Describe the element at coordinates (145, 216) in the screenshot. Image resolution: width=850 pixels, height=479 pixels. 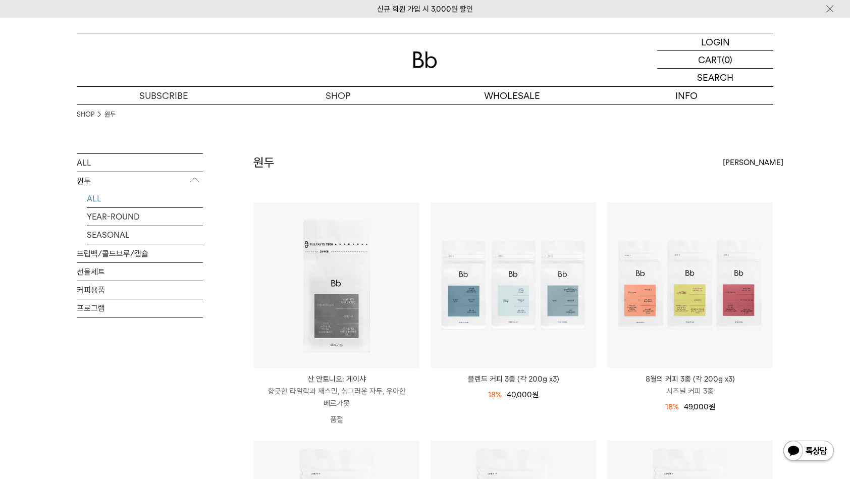
I see `a: YEAR-ROUND` at that location.